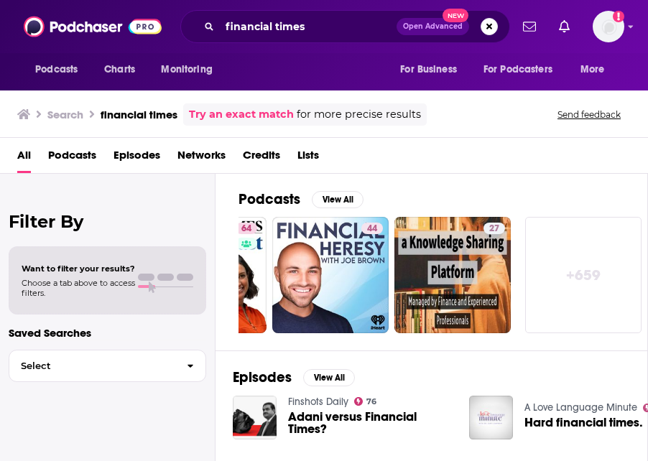  Describe the element at coordinates (433, 27) in the screenshot. I see `span: Open Advanced` at that location.